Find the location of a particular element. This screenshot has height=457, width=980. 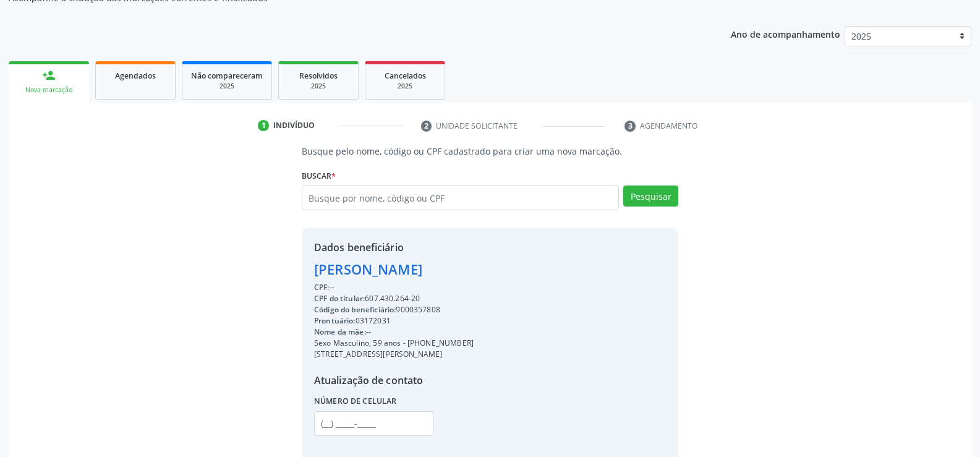

label: Buscar is located at coordinates (319, 175).